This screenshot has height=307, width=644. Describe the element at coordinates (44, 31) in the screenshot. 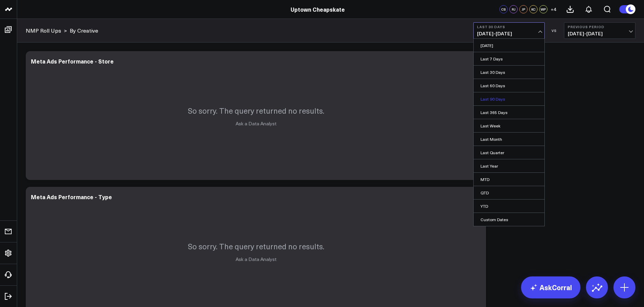

I see `a: NMP Roll Ups` at that location.